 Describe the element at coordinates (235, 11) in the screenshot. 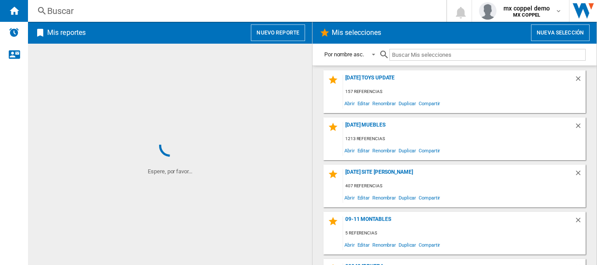

I see `div: Buscar` at that location.